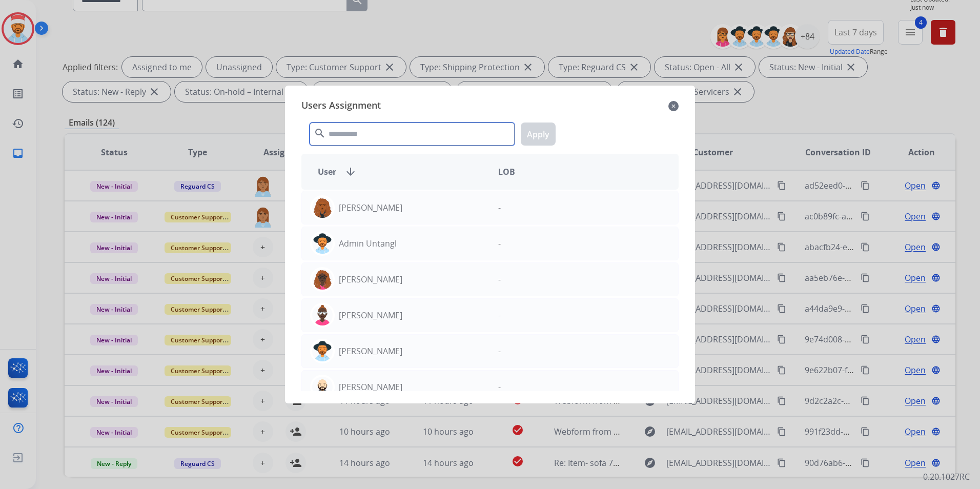 Image resolution: width=980 pixels, height=489 pixels. What do you see at coordinates (400, 172) in the screenshot?
I see `div: User` at bounding box center [400, 172].